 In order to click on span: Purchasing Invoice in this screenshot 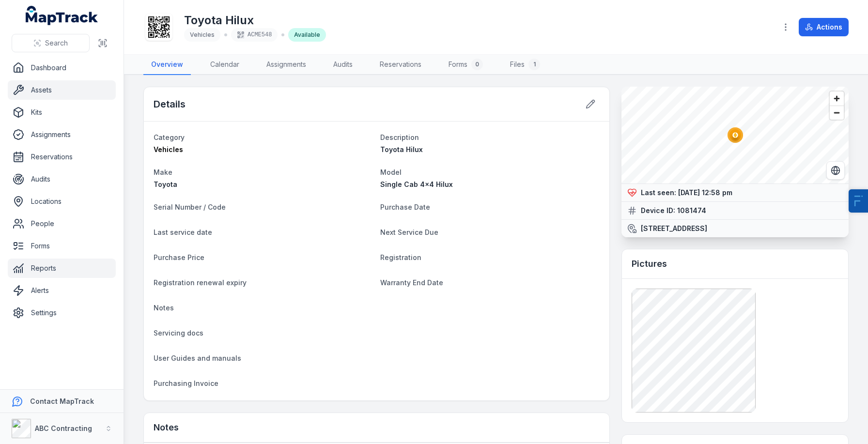, I will do `click(186, 383)`.